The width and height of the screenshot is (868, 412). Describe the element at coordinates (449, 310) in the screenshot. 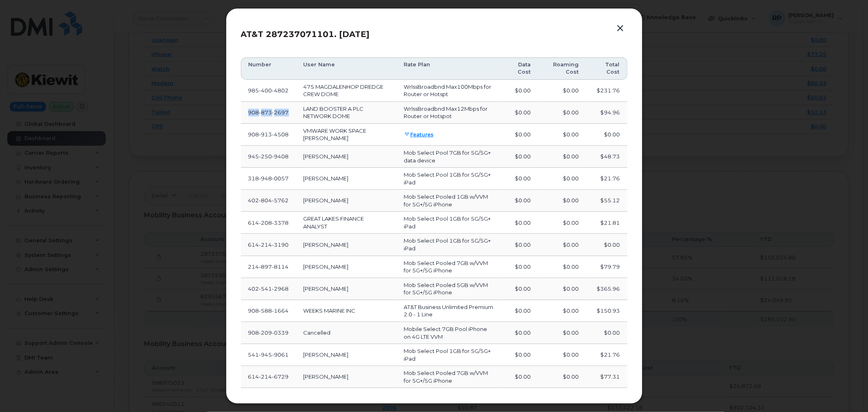

I see `div: AT&T Business Unlimited Premium 2.0 - 1 Line` at that location.